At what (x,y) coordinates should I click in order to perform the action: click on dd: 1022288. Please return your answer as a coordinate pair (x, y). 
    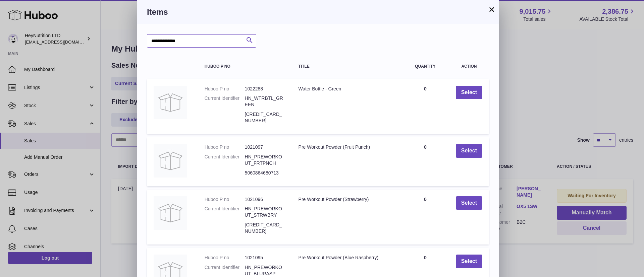
    Looking at the image, I should click on (265, 89).